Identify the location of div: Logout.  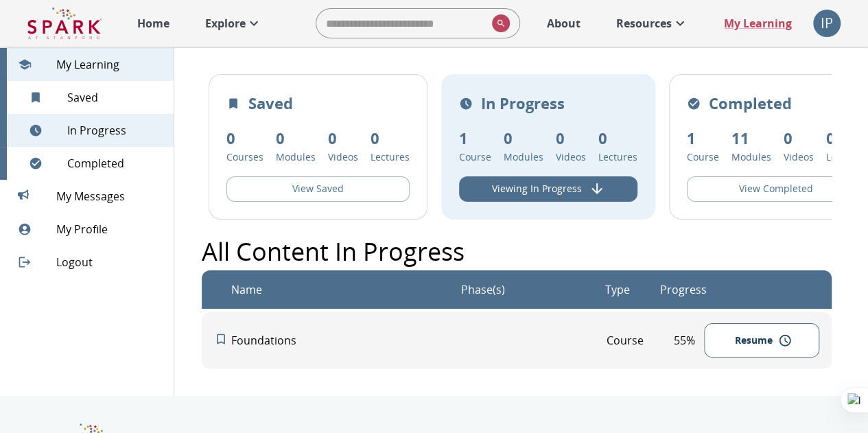
(90, 262).